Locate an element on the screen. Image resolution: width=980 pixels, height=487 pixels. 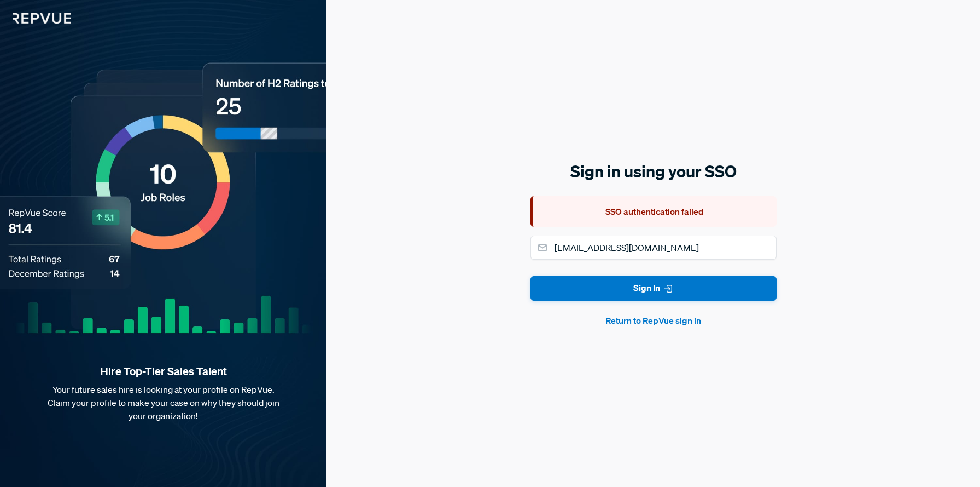
input: Email address is located at coordinates (654, 247).